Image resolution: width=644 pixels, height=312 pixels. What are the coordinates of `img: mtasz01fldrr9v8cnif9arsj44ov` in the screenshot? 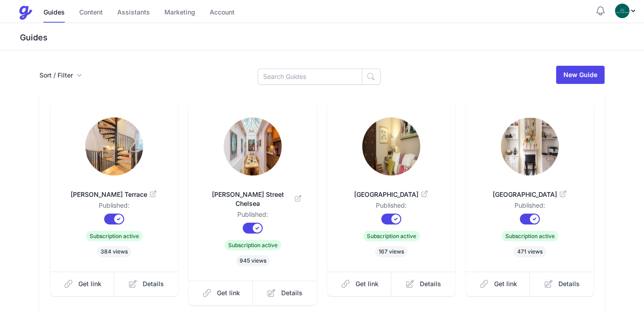 It's located at (114, 147).